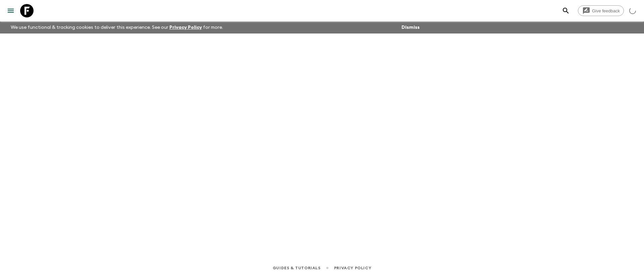  I want to click on p: We use functional & tracking cookies to deliver this experience. See our for more., so click(117, 27).